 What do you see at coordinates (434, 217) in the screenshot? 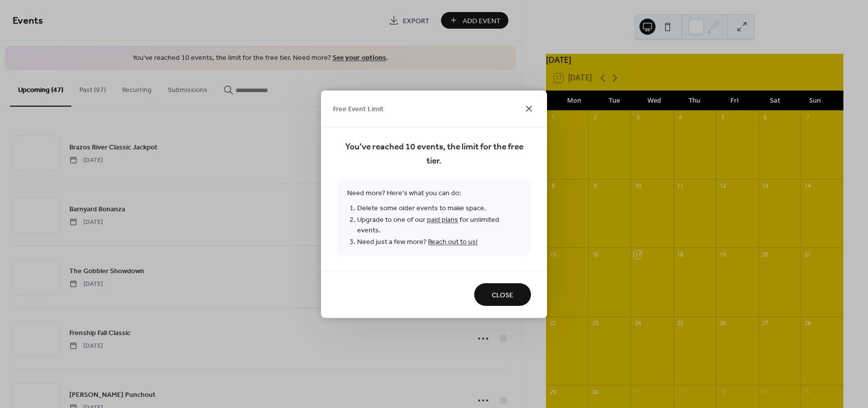
I see `span: Need more? Here's what you can do:` at bounding box center [434, 217].